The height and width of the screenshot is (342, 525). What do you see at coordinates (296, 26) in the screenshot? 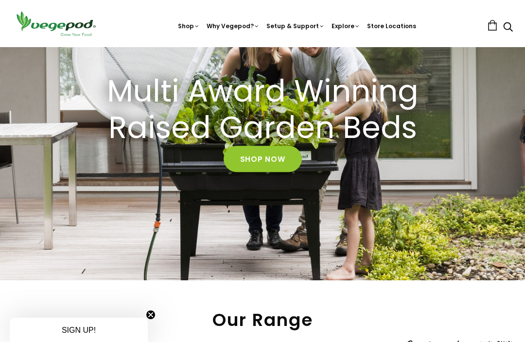
I see `a: Setup & Support` at bounding box center [296, 26].